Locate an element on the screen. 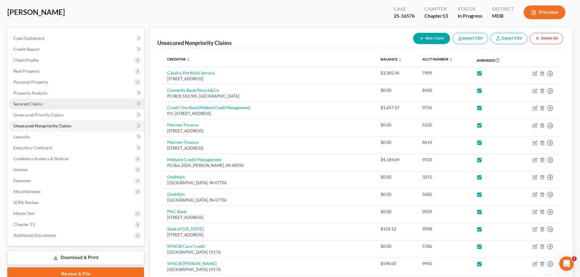 The width and height of the screenshot is (580, 277). span: Additional Documents is located at coordinates (35, 235).